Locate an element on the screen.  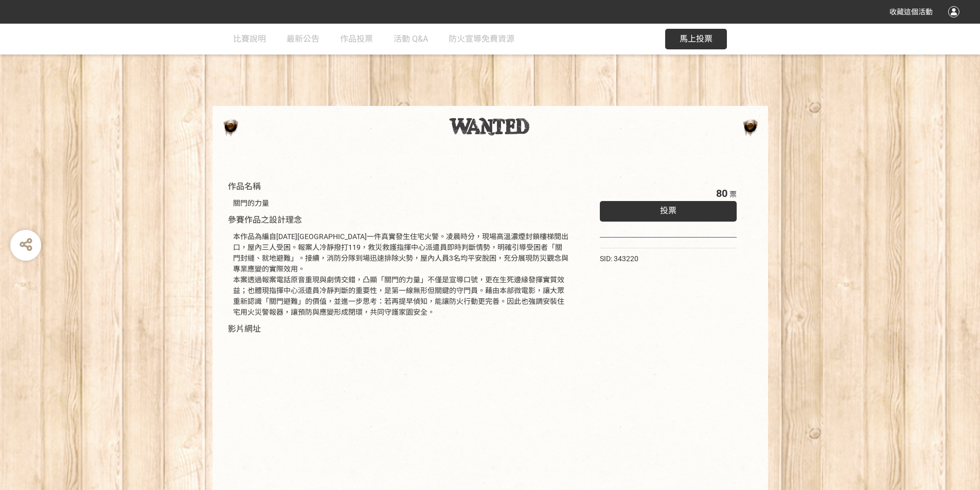
a: 作品投票 is located at coordinates (356, 39).